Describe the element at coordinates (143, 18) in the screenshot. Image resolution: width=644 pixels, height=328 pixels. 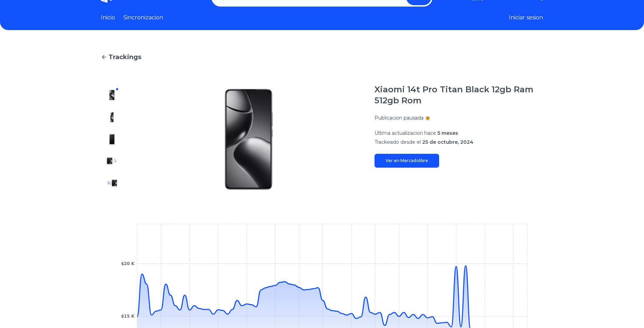
I see `a: Sincronizacion` at that location.